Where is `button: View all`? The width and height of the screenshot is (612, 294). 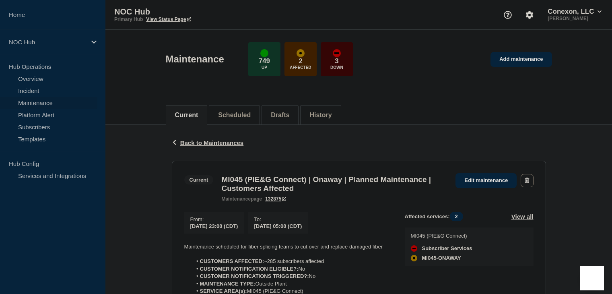 button: View all is located at coordinates (523, 216).